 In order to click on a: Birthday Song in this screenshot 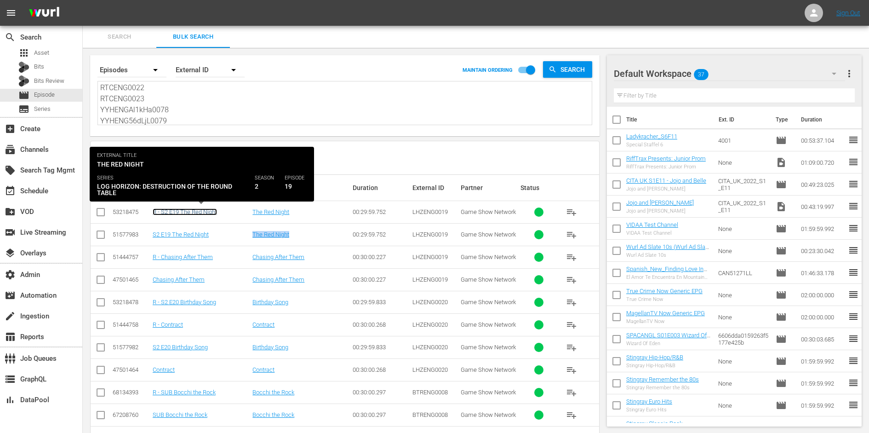, I will do `click(270, 302)`.